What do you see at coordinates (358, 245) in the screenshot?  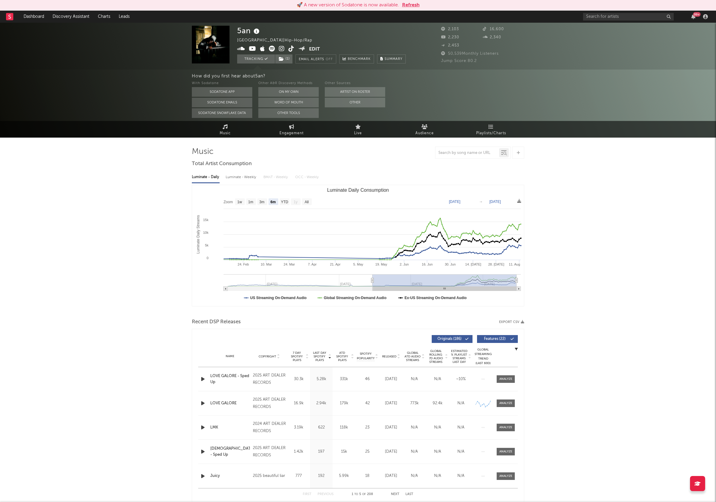 I see `svg: Luminate Daily Consumption` at bounding box center [358, 245].